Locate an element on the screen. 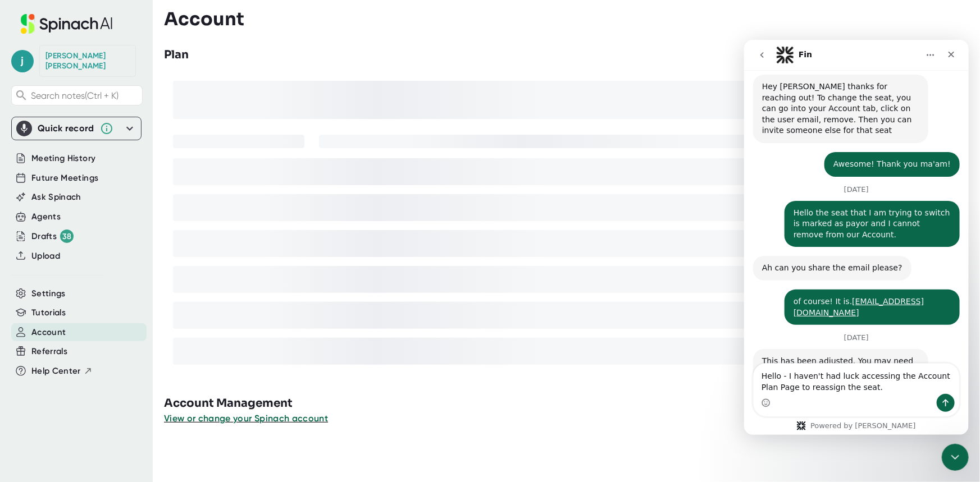 Image resolution: width=980 pixels, height=482 pixels. button: go back is located at coordinates (18, 15).